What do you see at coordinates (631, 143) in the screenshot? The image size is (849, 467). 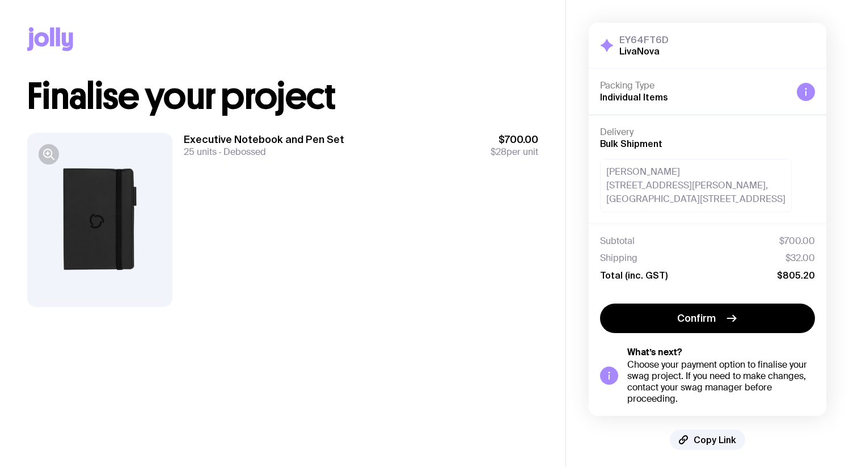 I see `span: Bulk Shipment` at bounding box center [631, 143].